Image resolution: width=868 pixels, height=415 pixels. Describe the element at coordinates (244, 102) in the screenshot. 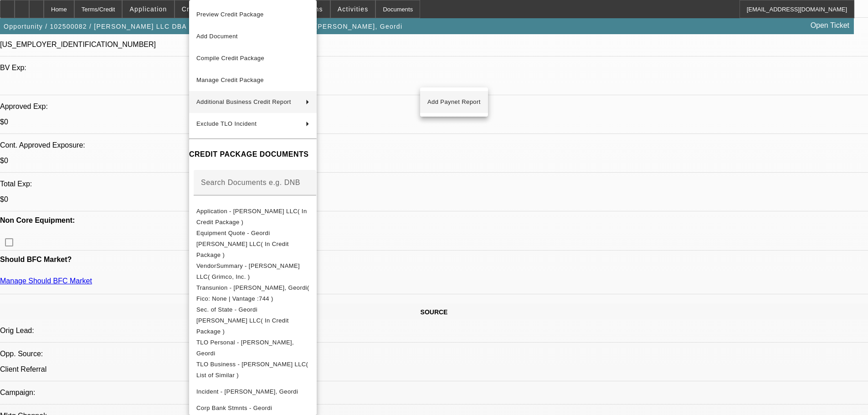

I see `span: Additional Business Credit Report` at that location.